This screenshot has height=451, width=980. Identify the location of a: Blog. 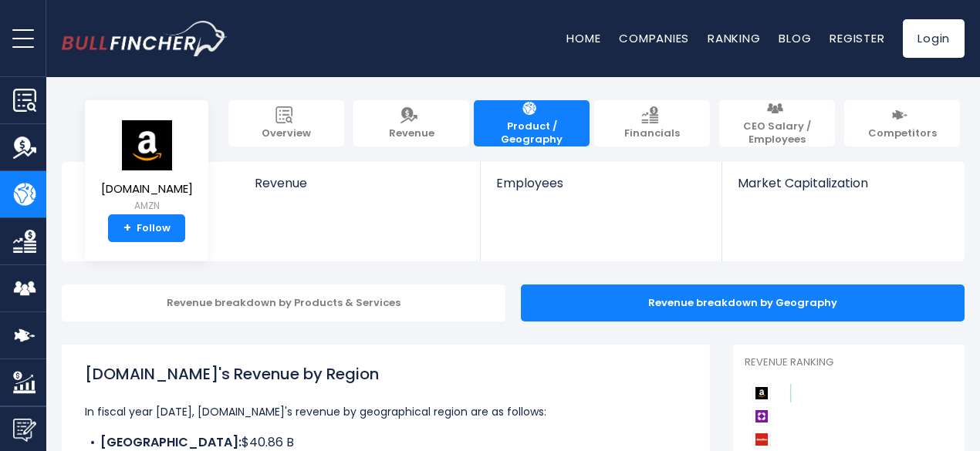
(795, 38).